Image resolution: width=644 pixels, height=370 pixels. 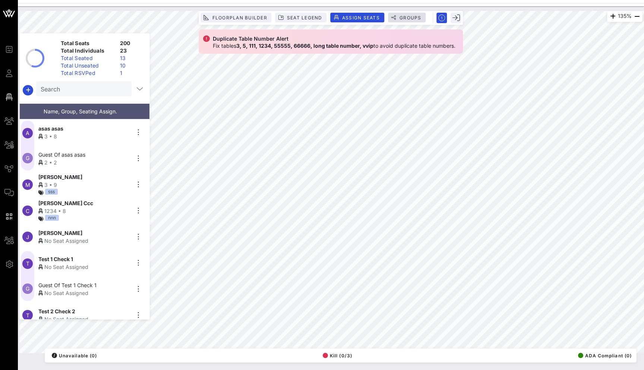 I want to click on span: Test 2 Check 2, so click(x=57, y=311).